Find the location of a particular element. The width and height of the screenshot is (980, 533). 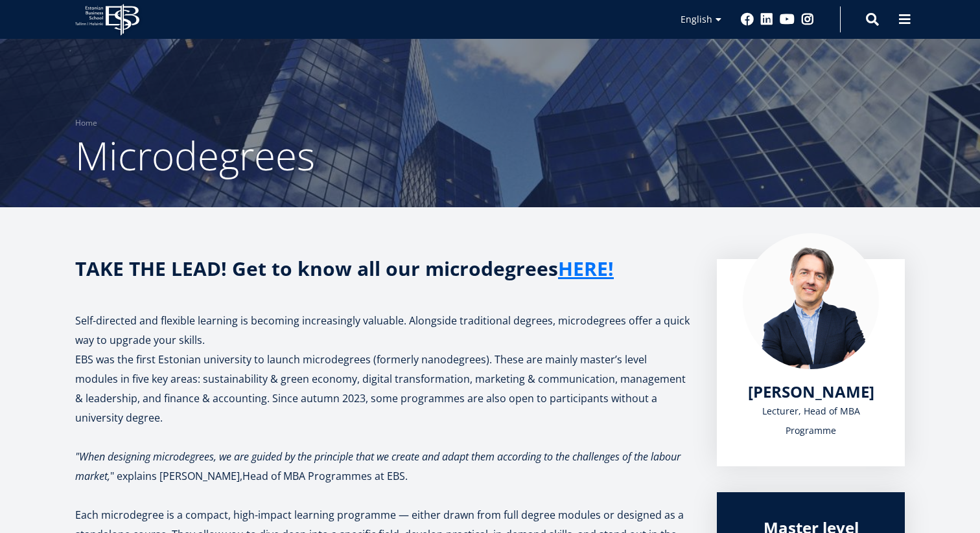

strong: TAKE THE LEAD! Get to know all our microdegrees is located at coordinates (344, 268).